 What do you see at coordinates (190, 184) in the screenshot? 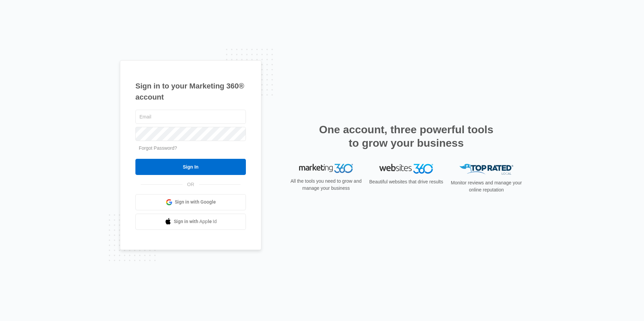
I see `span: OR` at bounding box center [190, 184].